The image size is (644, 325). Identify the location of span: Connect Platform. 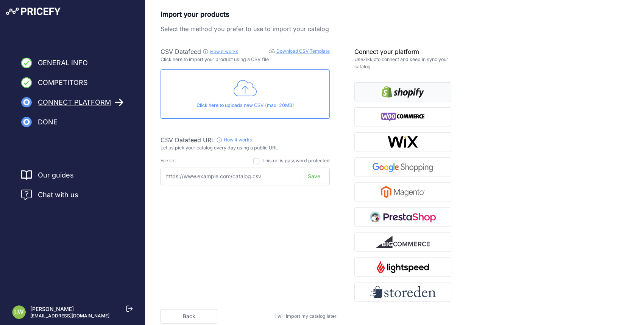
(74, 103).